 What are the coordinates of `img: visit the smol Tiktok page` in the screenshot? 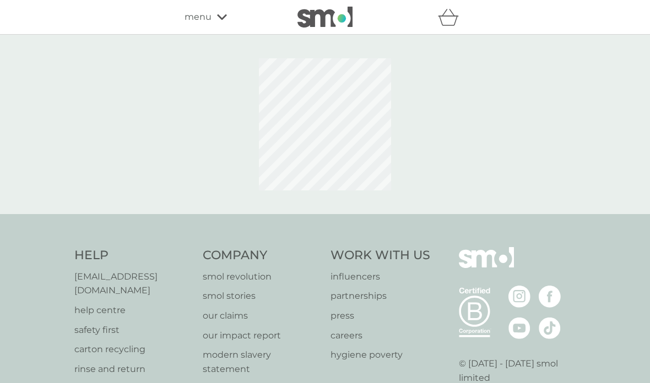 It's located at (550, 328).